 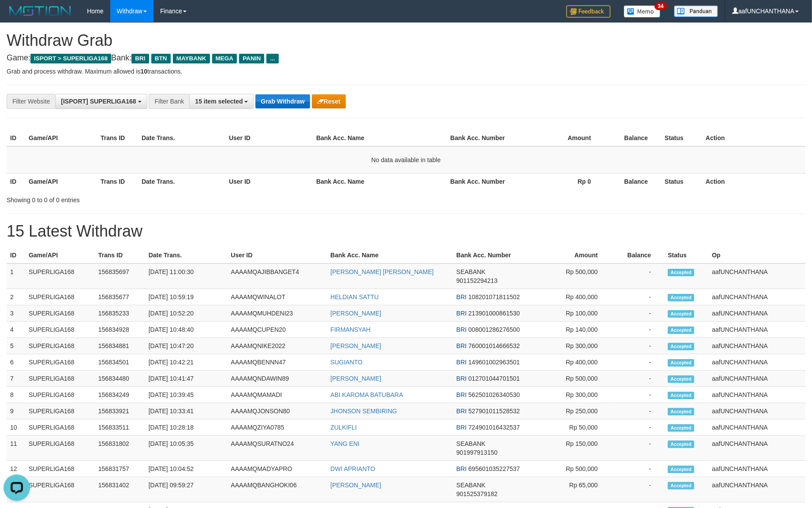 I want to click on td: 156834480, so click(x=120, y=378).